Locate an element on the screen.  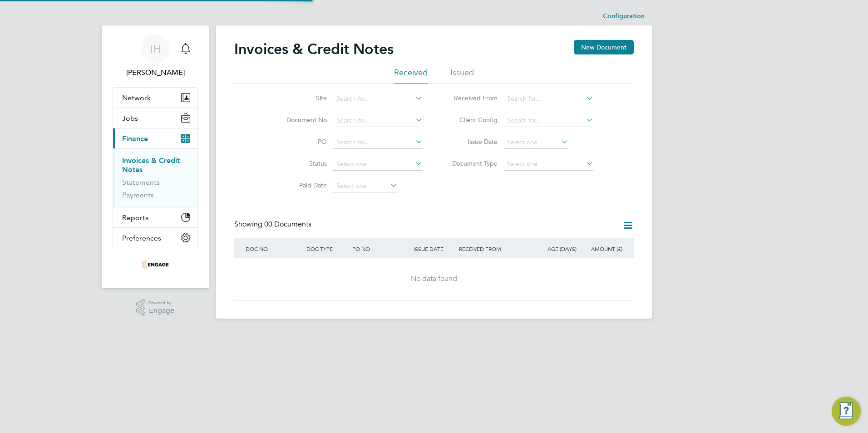
label: Issue Date is located at coordinates (471, 142).